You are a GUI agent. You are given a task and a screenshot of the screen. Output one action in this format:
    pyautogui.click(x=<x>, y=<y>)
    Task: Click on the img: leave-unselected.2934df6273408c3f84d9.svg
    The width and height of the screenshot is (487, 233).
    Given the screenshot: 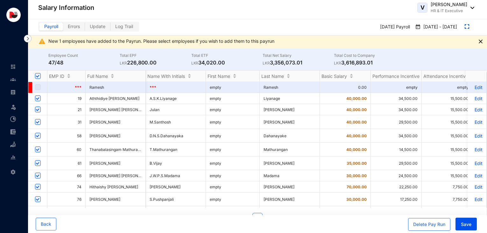 What is the action you would take?
    pyautogui.click(x=13, y=107)
    